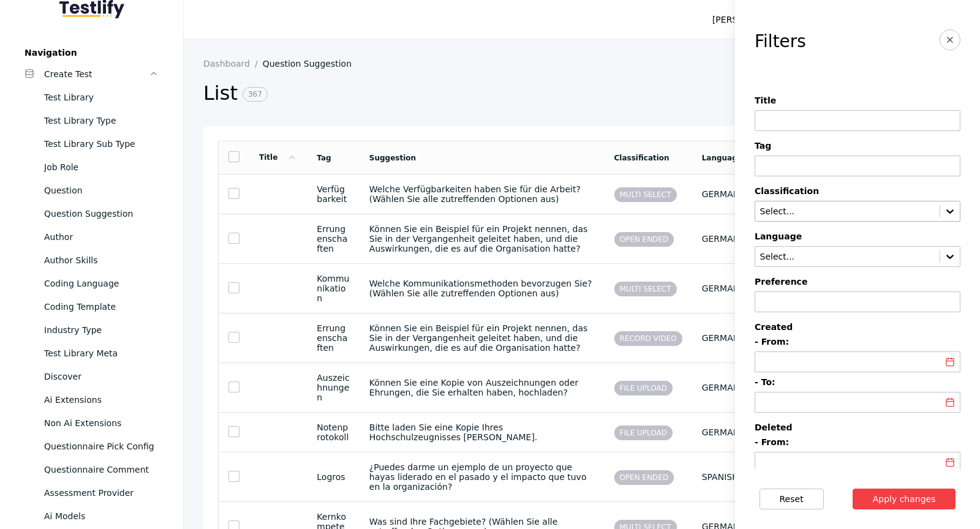  Describe the element at coordinates (91, 423) in the screenshot. I see `a: Non Ai Extensions` at that location.